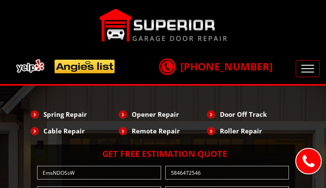  I want to click on input: Name, so click(99, 172).